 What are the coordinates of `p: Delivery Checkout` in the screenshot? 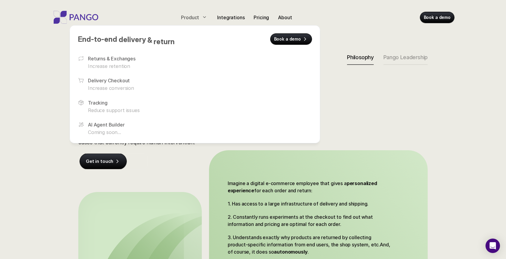 It's located at (109, 81).